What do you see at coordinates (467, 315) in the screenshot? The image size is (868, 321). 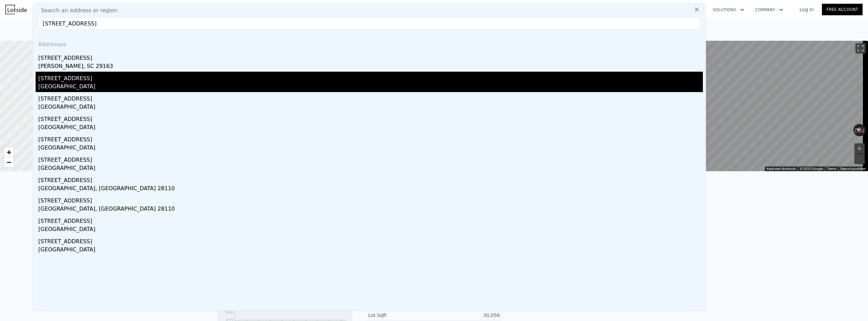 I see `div: 30,056` at bounding box center [467, 315].